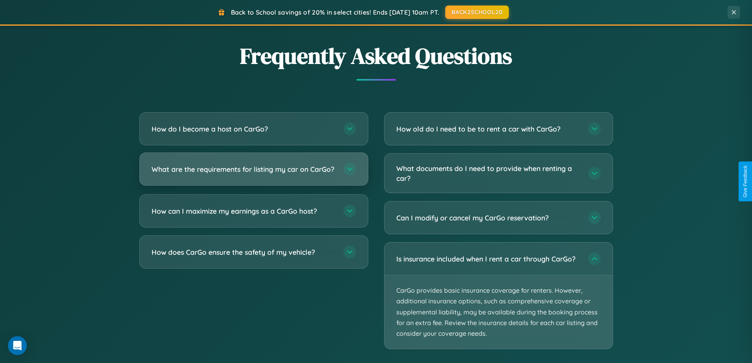 This screenshot has width=752, height=363. What do you see at coordinates (488, 217) in the screenshot?
I see `h3: Can I modify or cancel my CarGo reservation?` at bounding box center [488, 217].